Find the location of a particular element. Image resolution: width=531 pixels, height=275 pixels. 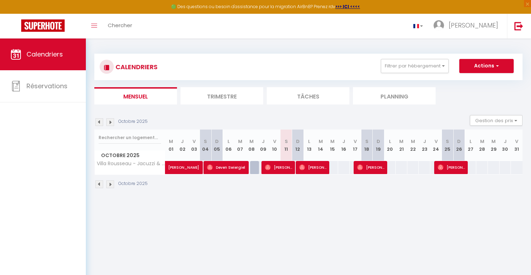

th: 31 is located at coordinates (517, 145).